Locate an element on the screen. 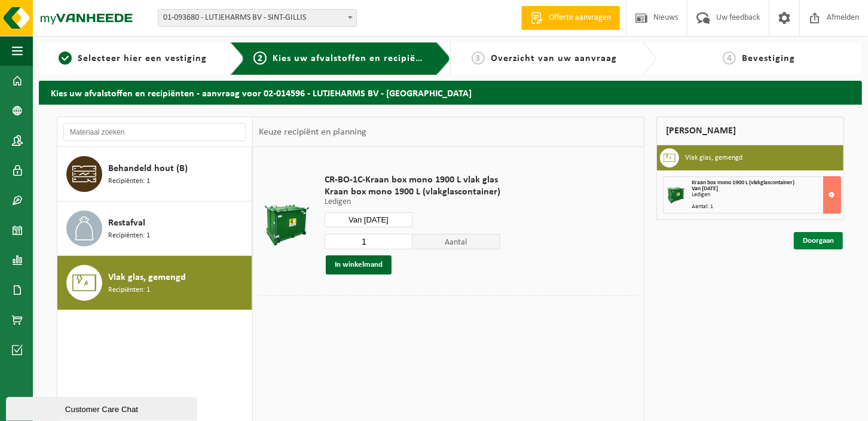 The image size is (868, 421). a: 1Selecteer hier een vestiging is located at coordinates (133, 59).